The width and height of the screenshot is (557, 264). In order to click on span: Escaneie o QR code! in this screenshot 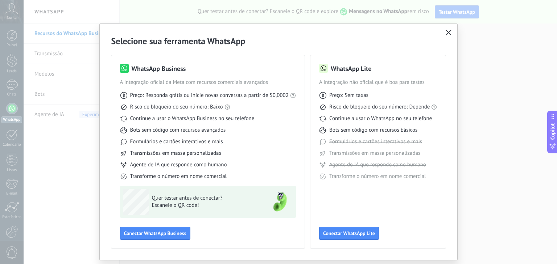, I will do `click(205, 206)`.